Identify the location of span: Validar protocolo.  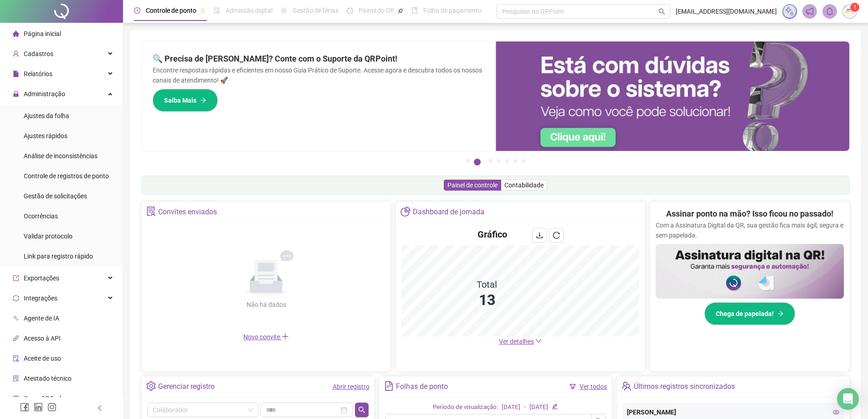
(48, 236).